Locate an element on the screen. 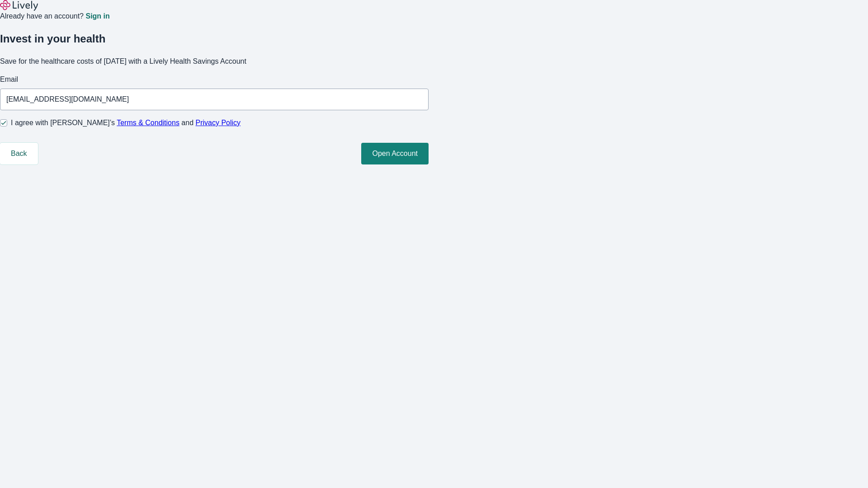 The height and width of the screenshot is (488, 868). div: Sign in is located at coordinates (97, 16).